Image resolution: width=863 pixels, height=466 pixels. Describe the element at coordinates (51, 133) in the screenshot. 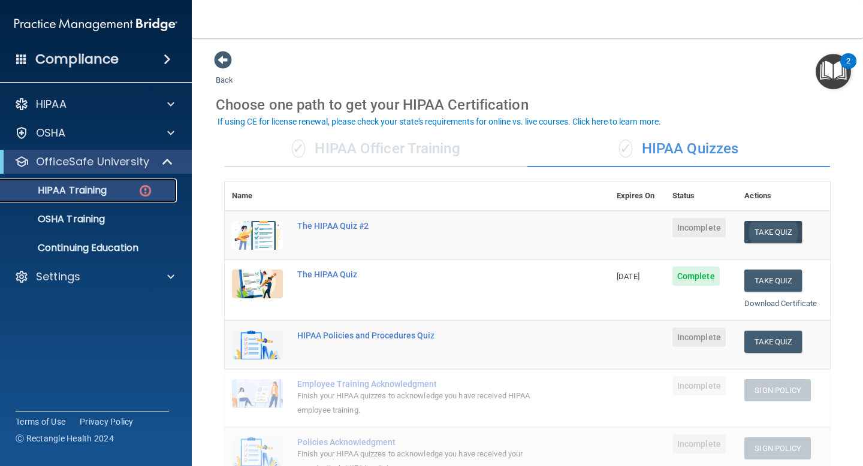

I see `p: OSHA` at that location.